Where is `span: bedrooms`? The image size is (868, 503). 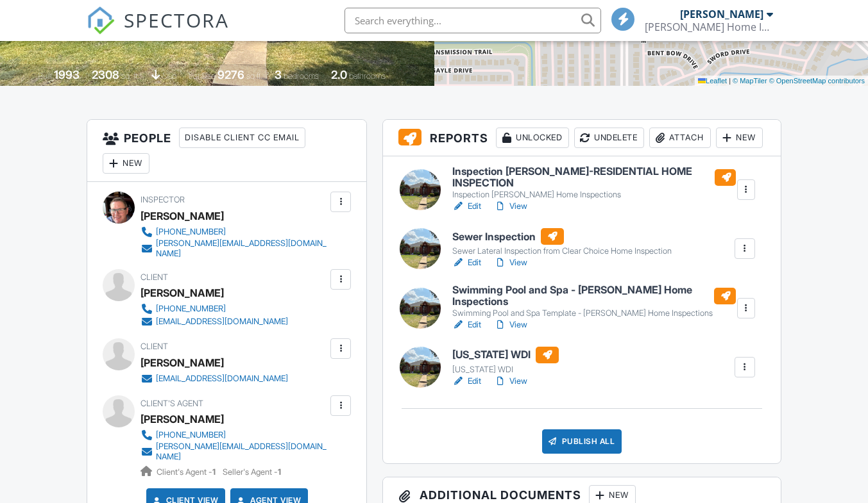 span: bedrooms is located at coordinates (301, 76).